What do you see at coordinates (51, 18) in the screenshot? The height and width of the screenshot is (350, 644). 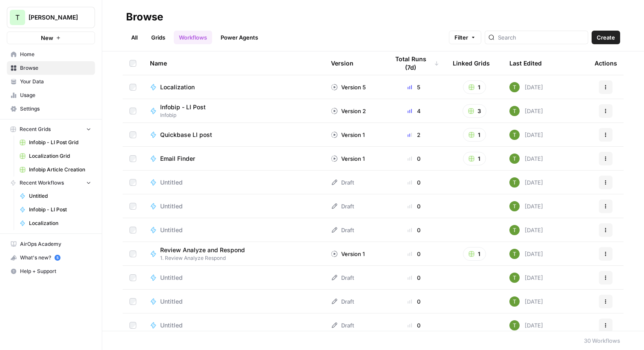 I see `button: Workspace: Travis Demo` at bounding box center [51, 18].